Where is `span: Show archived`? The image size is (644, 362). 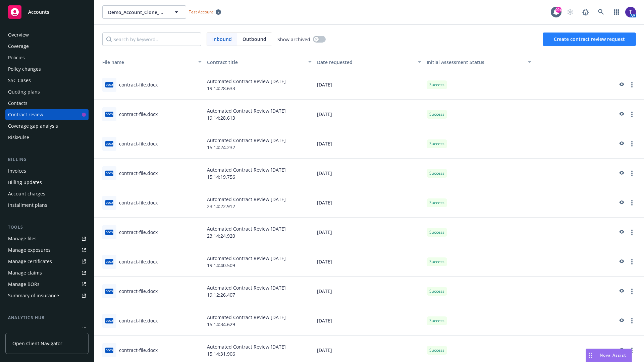 span: Show archived is located at coordinates (294, 39).